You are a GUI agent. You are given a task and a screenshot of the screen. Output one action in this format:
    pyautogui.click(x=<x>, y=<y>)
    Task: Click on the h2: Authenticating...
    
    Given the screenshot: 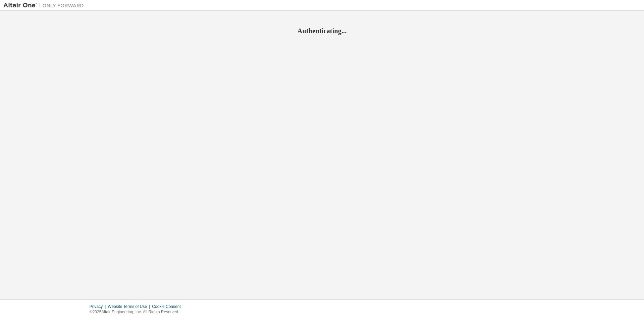 What is the action you would take?
    pyautogui.click(x=322, y=31)
    